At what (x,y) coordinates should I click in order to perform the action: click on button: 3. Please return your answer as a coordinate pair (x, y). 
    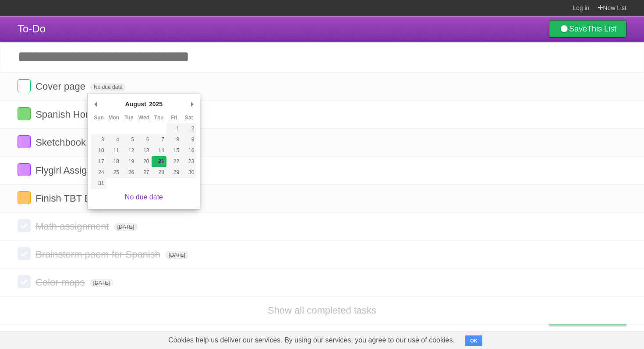
    Looking at the image, I should click on (98, 139).